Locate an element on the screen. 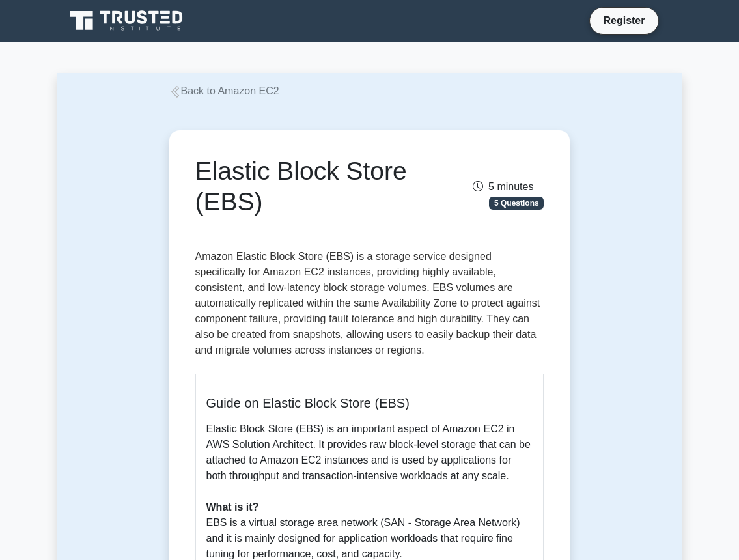  span: 5 Questions is located at coordinates (517, 203).